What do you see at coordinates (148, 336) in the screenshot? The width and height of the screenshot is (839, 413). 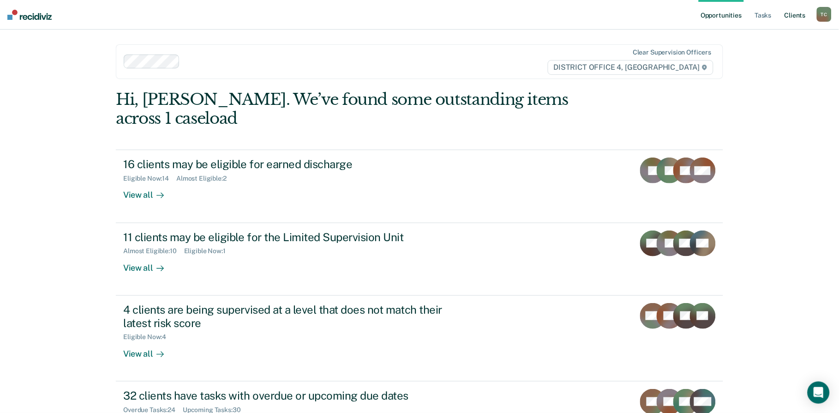 I see `div: Eligible Now : 4` at bounding box center [148, 336].